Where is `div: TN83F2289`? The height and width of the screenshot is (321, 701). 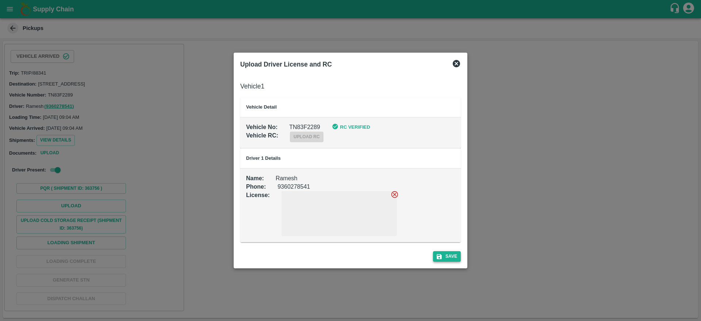
div: TN83F2289 is located at coordinates (299, 121).